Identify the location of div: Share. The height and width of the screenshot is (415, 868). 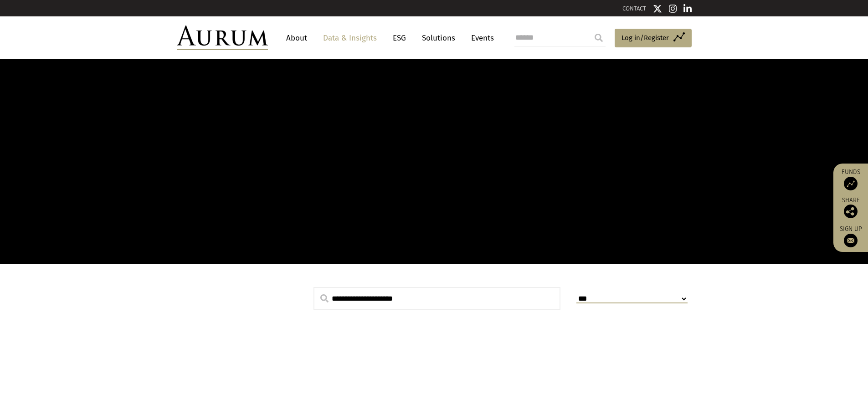
(851, 208).